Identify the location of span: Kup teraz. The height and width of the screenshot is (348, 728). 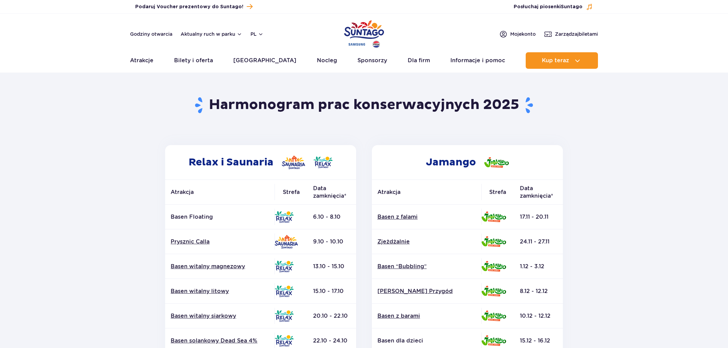
(555, 61).